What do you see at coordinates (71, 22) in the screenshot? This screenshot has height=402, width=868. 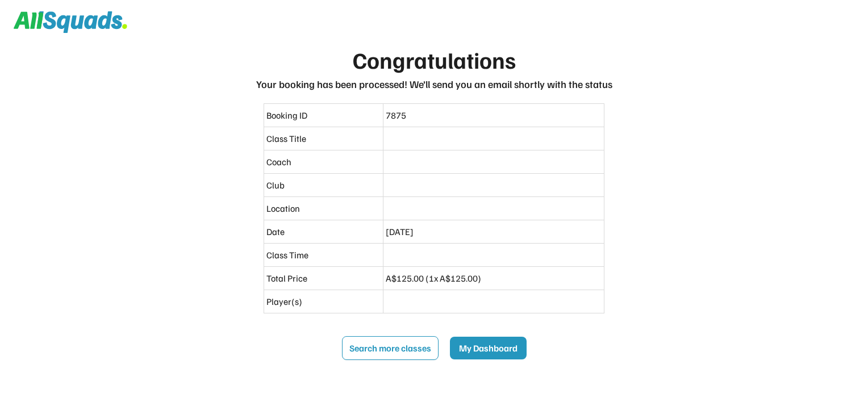 I see `img: Squad%20Logo.svg` at bounding box center [71, 22].